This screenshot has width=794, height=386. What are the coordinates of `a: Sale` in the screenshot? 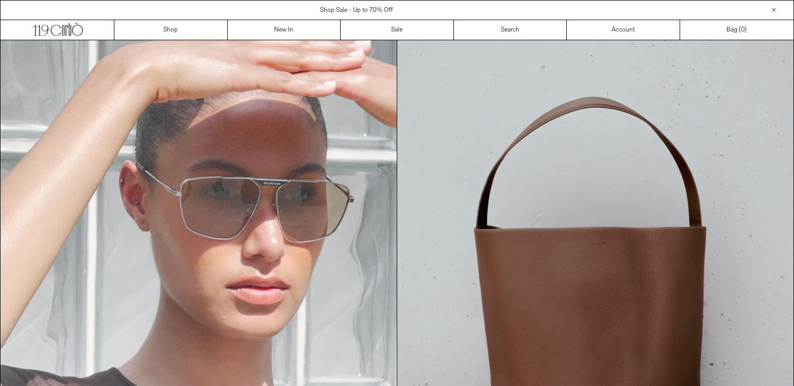 It's located at (397, 30).